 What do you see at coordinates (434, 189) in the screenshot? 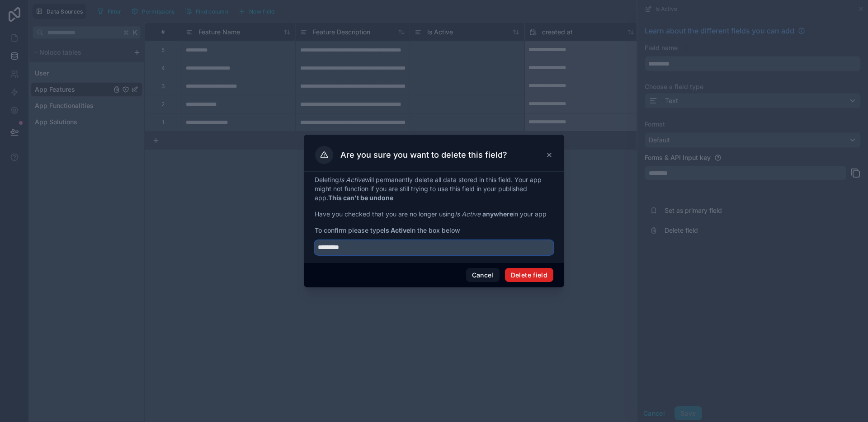
I see `p: Deleting will permanently delete all data stored in this field. Your app might not function if yo...` at bounding box center [434, 189].